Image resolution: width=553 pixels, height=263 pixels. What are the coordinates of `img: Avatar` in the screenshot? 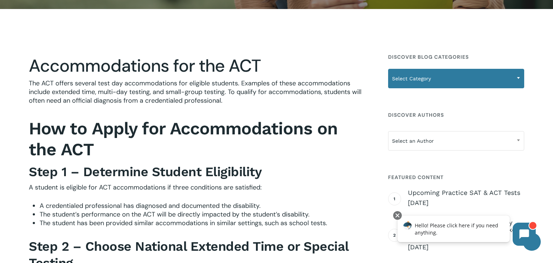 It's located at (18, 16).